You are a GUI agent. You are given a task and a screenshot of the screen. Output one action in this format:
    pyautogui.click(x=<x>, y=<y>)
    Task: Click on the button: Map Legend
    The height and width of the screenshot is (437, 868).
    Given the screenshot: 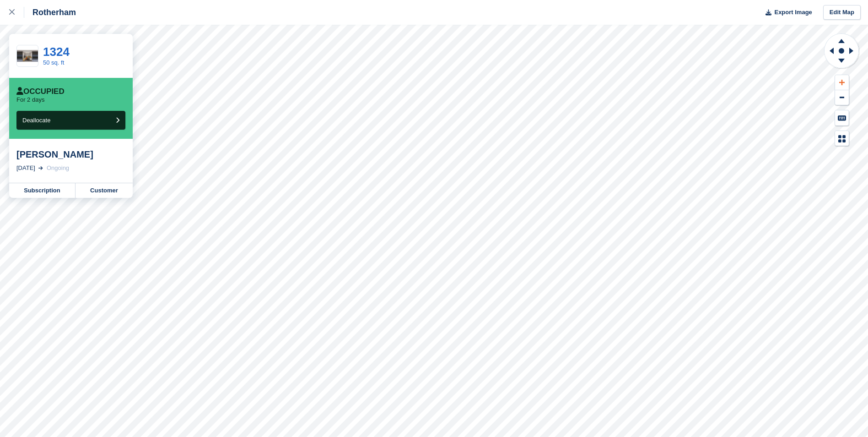 What is the action you would take?
    pyautogui.click(x=842, y=138)
    